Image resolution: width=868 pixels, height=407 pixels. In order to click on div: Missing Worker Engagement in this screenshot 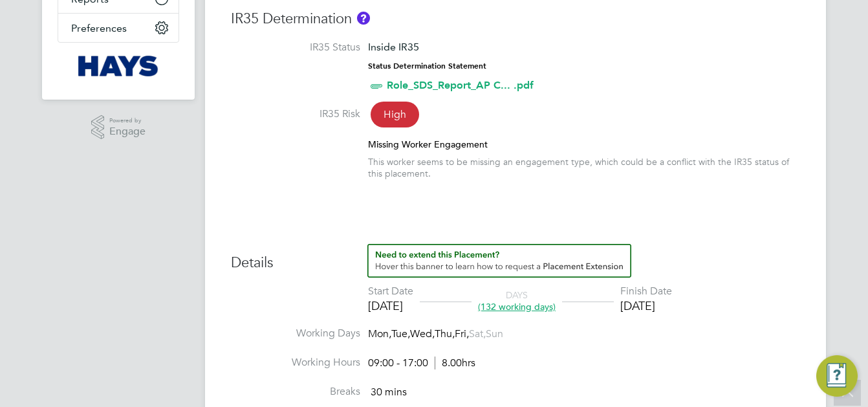, I will do `click(584, 145)`.